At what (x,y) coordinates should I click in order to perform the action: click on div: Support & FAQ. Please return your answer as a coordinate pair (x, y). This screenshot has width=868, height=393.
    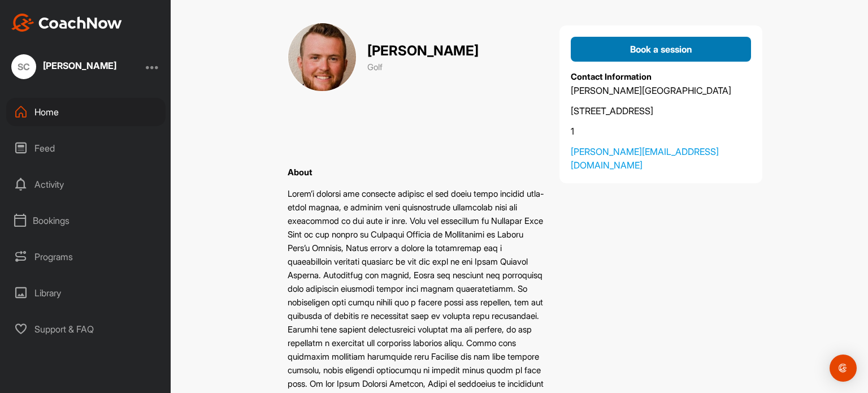
    Looking at the image, I should click on (86, 329).